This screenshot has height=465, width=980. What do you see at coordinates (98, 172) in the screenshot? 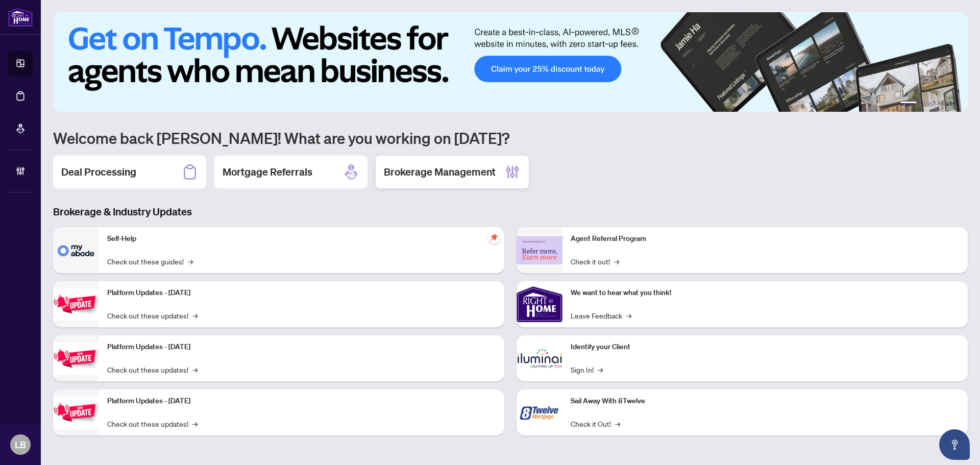
I see `h2: Deal Processing` at bounding box center [98, 172].